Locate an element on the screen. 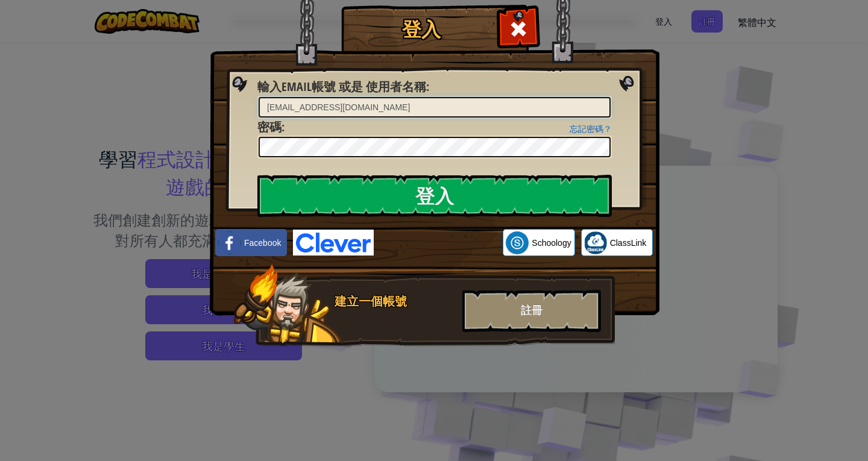  input: 登入 is located at coordinates (434, 196).